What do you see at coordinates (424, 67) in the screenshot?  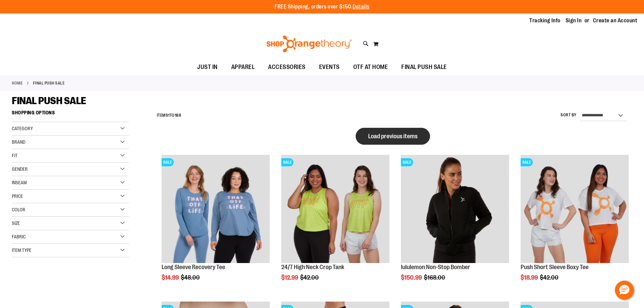 I see `a: FINAL PUSH SALE` at bounding box center [424, 67].